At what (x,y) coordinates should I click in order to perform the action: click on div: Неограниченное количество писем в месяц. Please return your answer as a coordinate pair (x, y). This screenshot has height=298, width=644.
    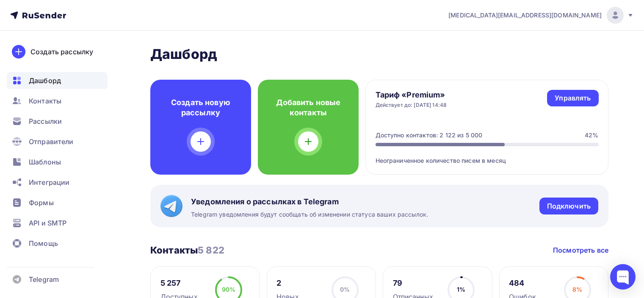
    Looking at the image, I should click on (487, 156).